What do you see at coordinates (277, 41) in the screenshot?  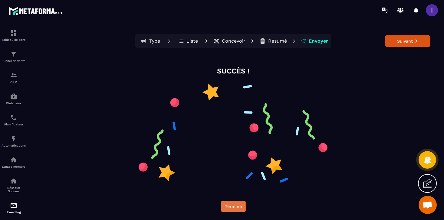 I see `p: Résumé` at bounding box center [277, 41].